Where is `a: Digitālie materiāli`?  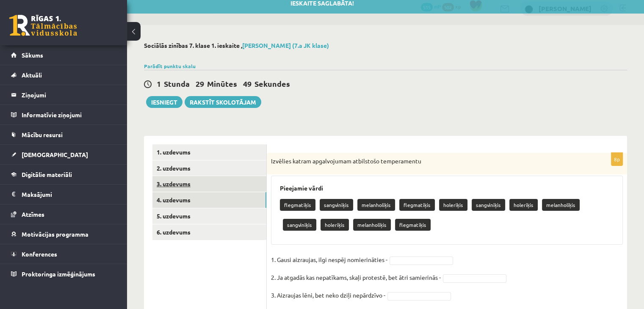 a: Digitālie materiāli is located at coordinates (64, 174).